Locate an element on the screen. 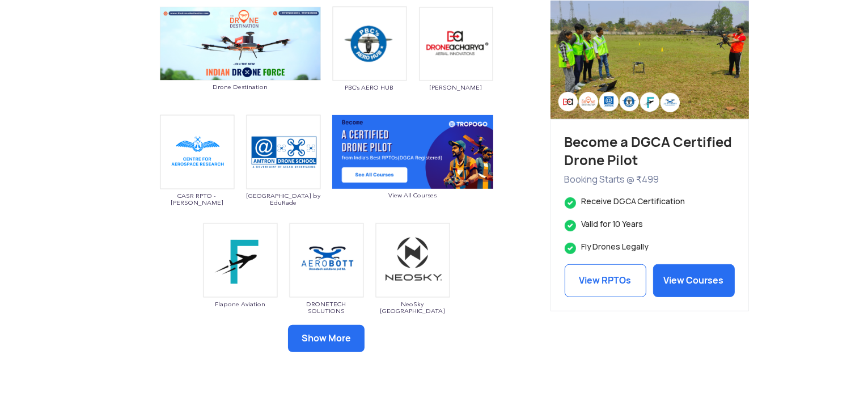 This screenshot has height=414, width=868. span: PBC’s AERO HUB is located at coordinates (369, 88).